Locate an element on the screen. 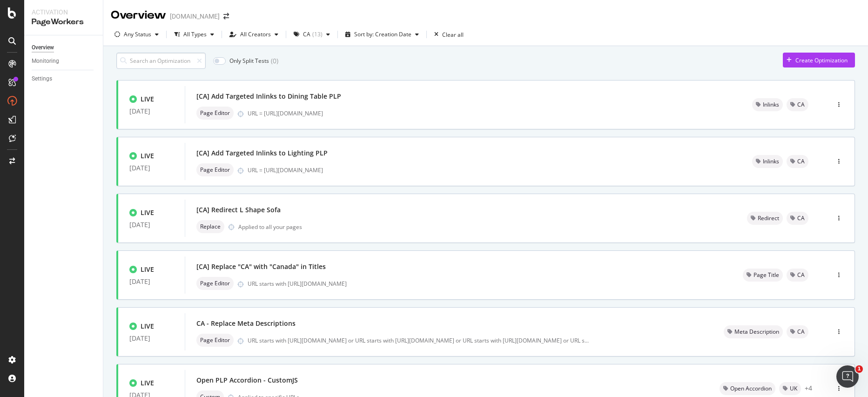 The width and height of the screenshot is (868, 397). span: Meta Description is located at coordinates (757, 332).